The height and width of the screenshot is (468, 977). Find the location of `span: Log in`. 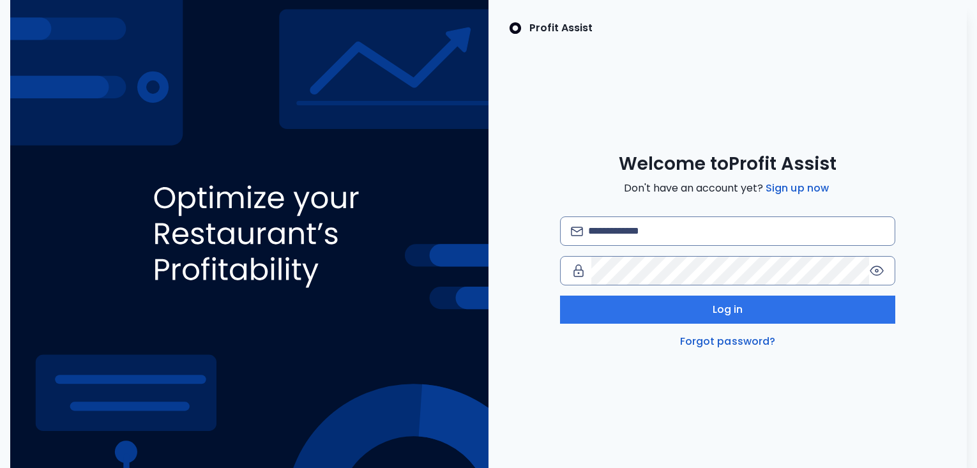

span: Log in is located at coordinates (728, 310).